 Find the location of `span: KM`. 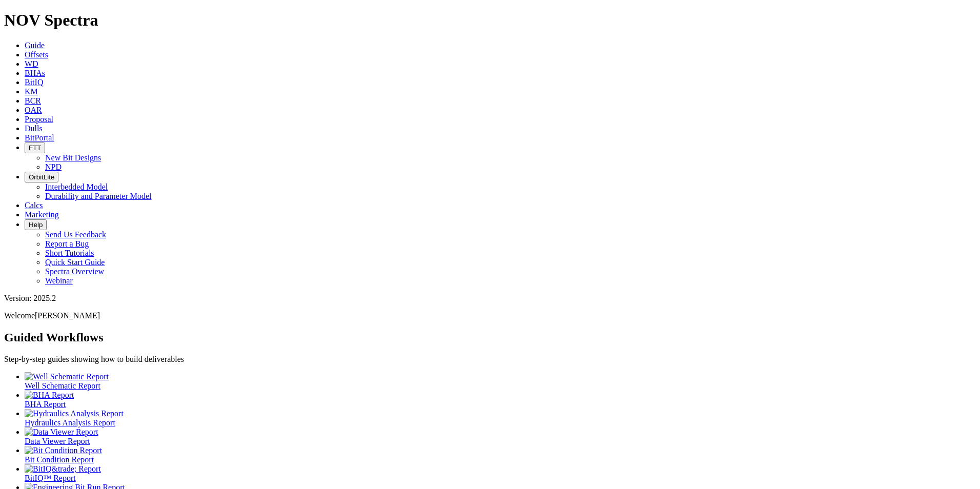

span: KM is located at coordinates (32, 91).